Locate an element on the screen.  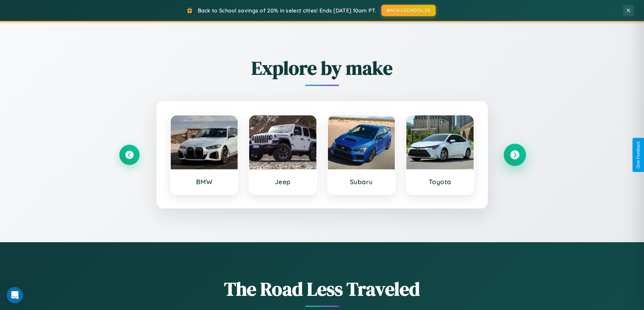
h3: Jeep is located at coordinates (282, 182).